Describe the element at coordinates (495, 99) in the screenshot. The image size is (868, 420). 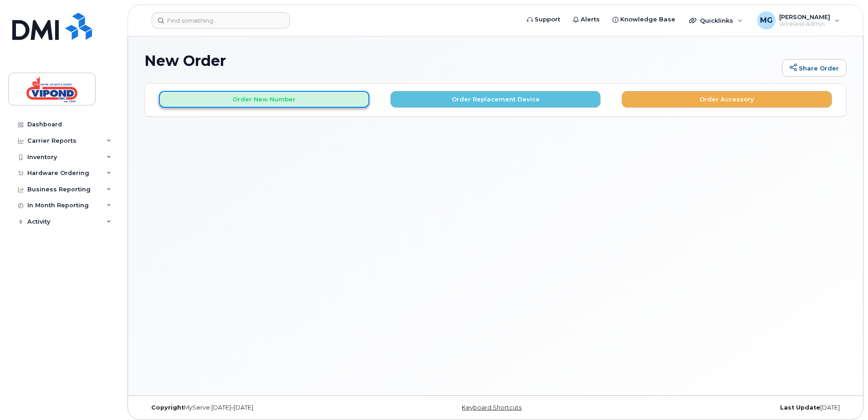
I see `button: Order Replacement Device` at that location.